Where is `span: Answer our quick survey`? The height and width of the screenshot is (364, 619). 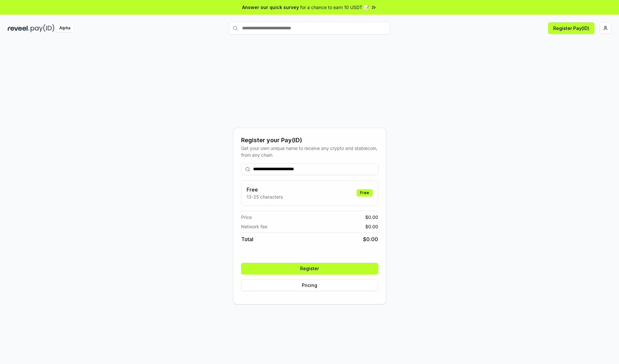
span: Answer our quick survey is located at coordinates (270, 7).